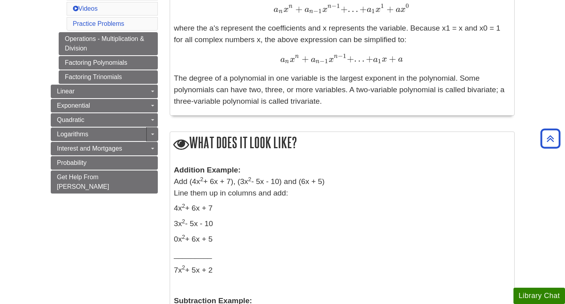 The height and width of the screenshot is (304, 565). What do you see at coordinates (104, 148) in the screenshot?
I see `a: Interest and Mortgages` at bounding box center [104, 148].